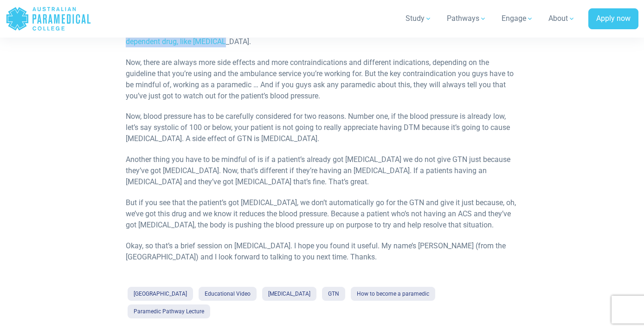  I want to click on a: Paramedic Pathway Lecture, so click(169, 311).